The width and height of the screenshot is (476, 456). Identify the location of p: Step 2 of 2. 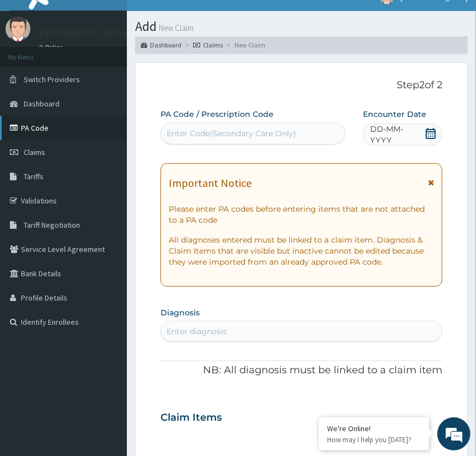
(301, 85).